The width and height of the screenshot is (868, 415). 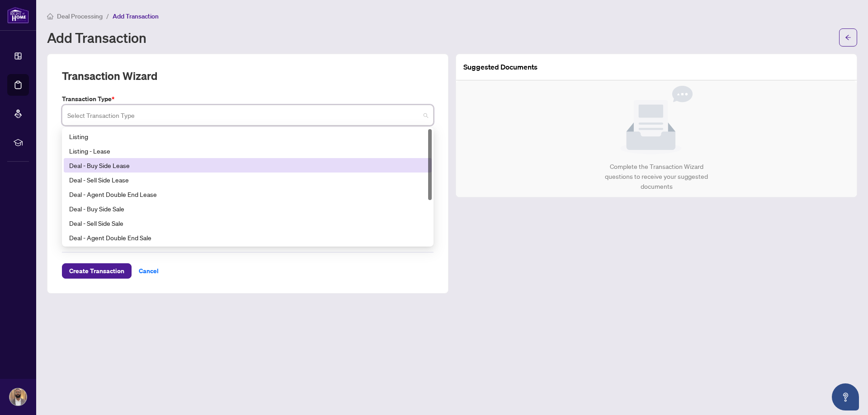 I want to click on div: Listing, so click(x=248, y=136).